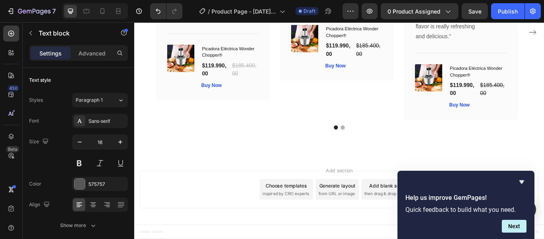 The image size is (544, 239). Describe the element at coordinates (39, 141) in the screenshot. I see `div: Size` at that location.